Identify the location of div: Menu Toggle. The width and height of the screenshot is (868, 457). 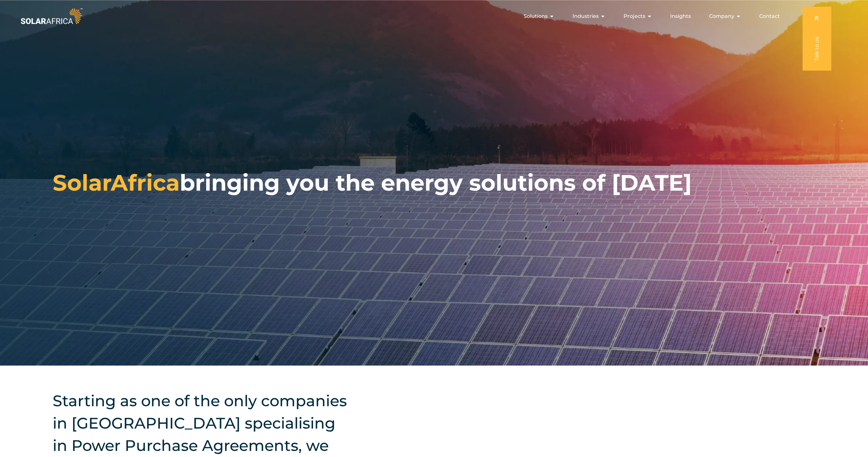
(434, 16).